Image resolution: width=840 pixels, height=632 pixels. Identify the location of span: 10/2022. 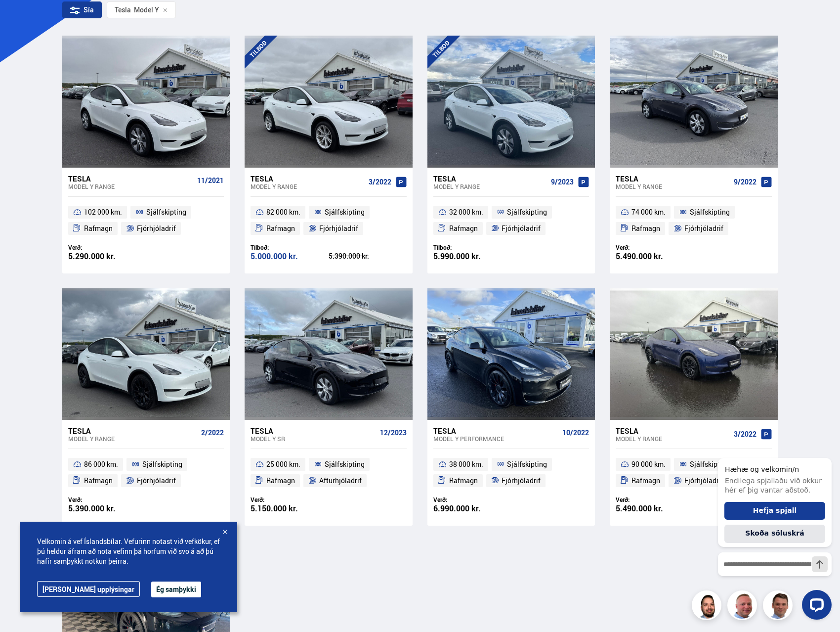
(575, 432).